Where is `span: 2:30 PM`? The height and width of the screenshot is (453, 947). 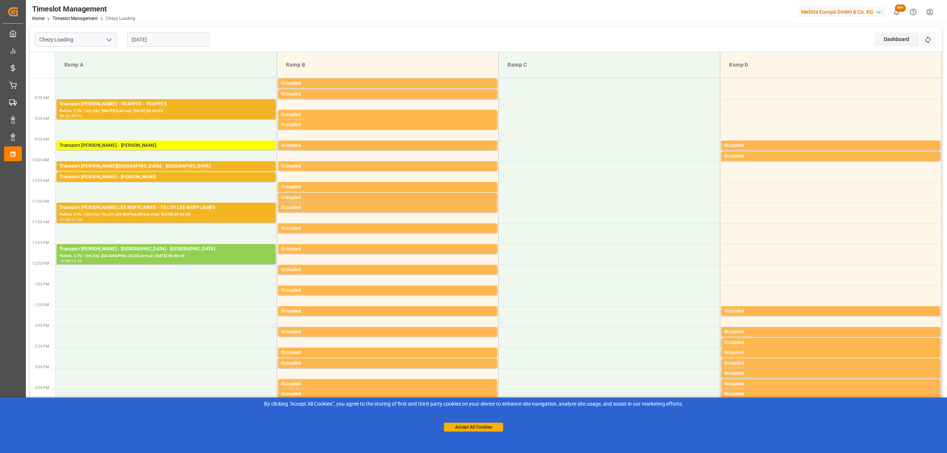
span: 2:30 PM is located at coordinates (42, 346).